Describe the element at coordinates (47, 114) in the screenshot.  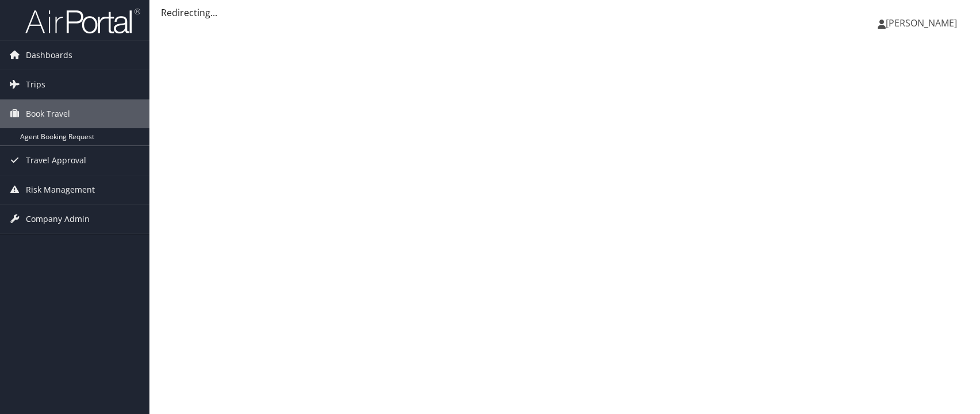
I see `span: Book Travel` at that location.